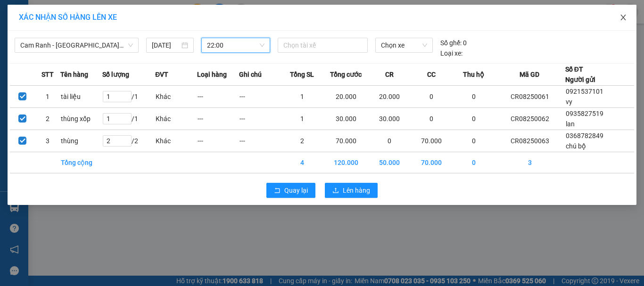 Image resolution: width=644 pixels, height=286 pixels. Describe the element at coordinates (41, 25) in the screenshot. I see `div: chú bộ` at that location.